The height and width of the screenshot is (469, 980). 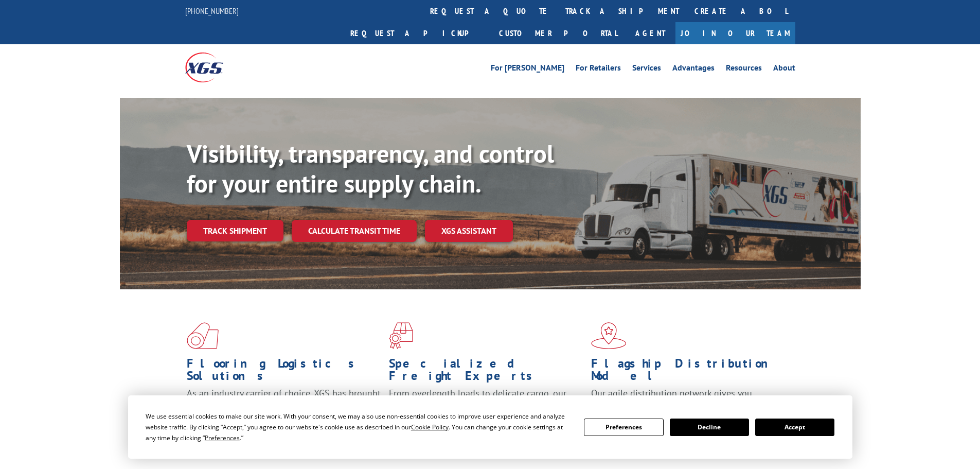 I want to click on span: Cookie Policy, so click(x=430, y=427).